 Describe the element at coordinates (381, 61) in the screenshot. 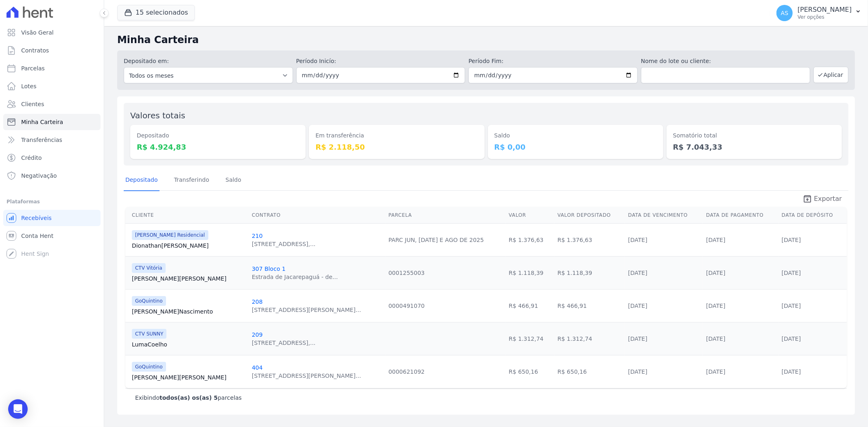

I see `label: Período Inicío:` at that location.